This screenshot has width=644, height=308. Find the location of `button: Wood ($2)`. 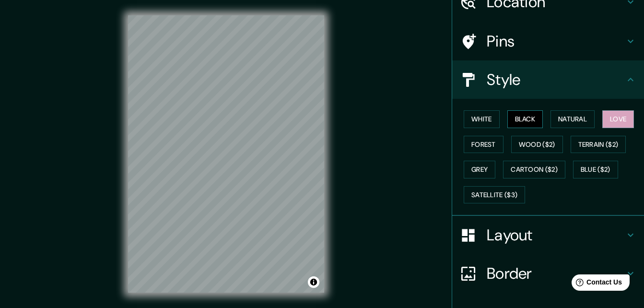

button: Wood ($2) is located at coordinates (537, 145).